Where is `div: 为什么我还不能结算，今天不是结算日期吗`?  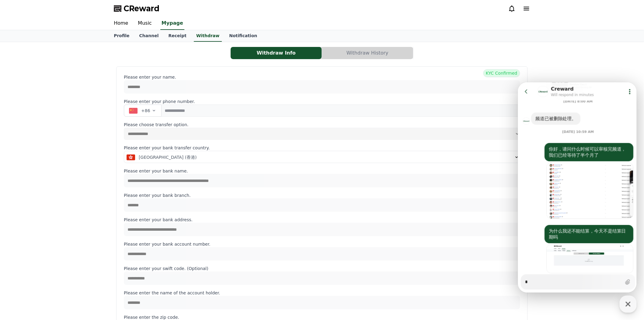 div: 为什么我还不能结算，今天不是结算日期吗 is located at coordinates (71, 152).